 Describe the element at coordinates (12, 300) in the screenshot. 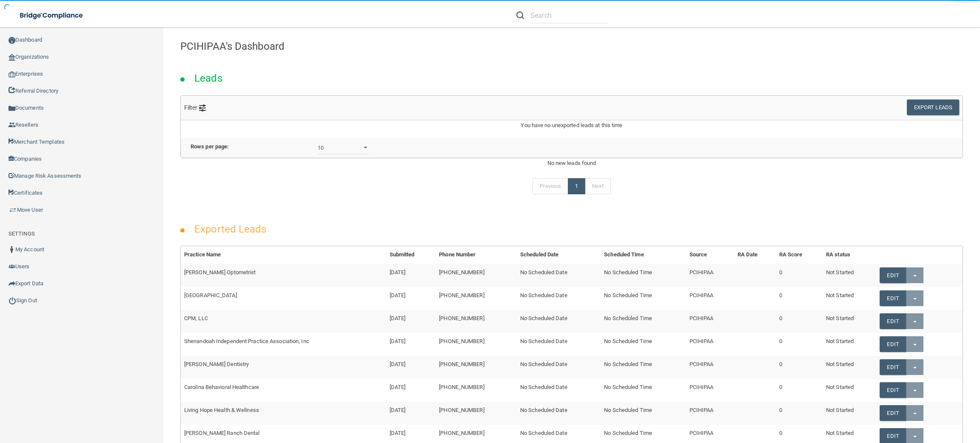

I see `img: ic_power_dark.7ecde6b1.png` at that location.